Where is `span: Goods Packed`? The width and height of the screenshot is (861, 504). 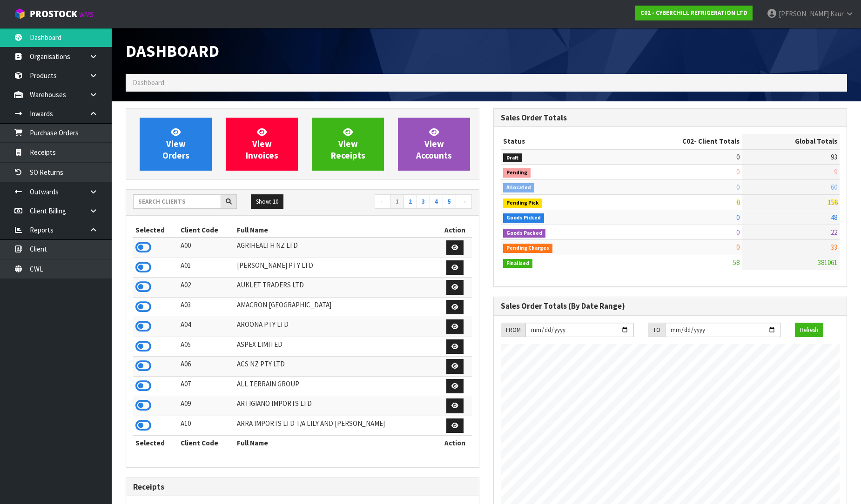 span: Goods Packed is located at coordinates (524, 233).